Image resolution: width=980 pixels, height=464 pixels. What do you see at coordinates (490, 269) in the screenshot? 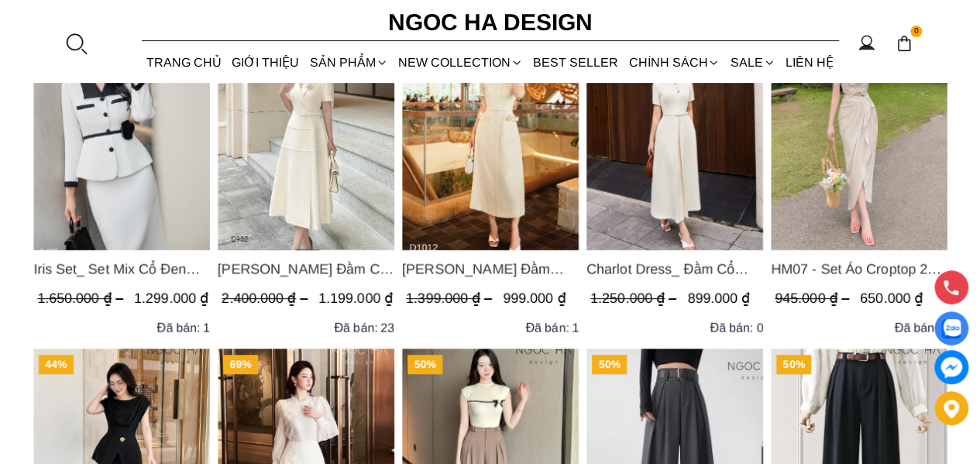
I see `a: Link to Catherine Dress_ Đầm Ren Đính Hoa Túi Màu Kem D1012` at bounding box center [490, 269].